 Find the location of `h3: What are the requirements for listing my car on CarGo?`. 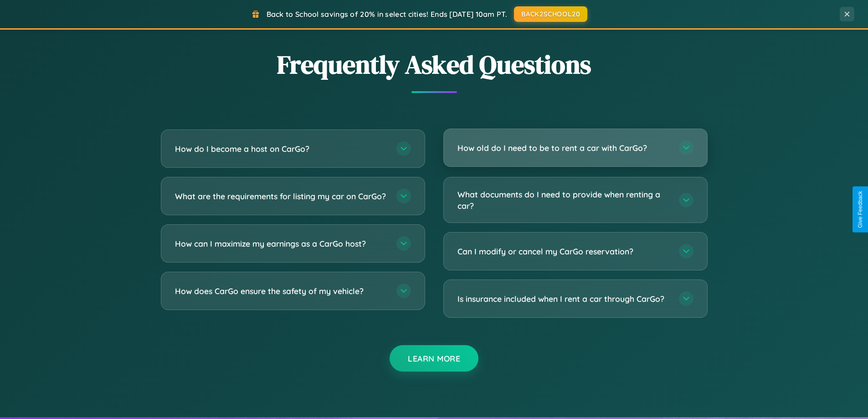

h3: What are the requirements for listing my car on CarGo? is located at coordinates (281, 196).